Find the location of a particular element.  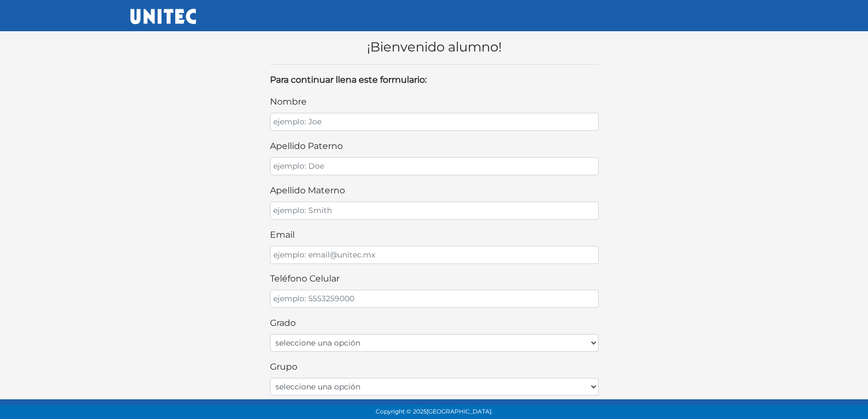

input: ejemplo: Smith is located at coordinates (434, 211).